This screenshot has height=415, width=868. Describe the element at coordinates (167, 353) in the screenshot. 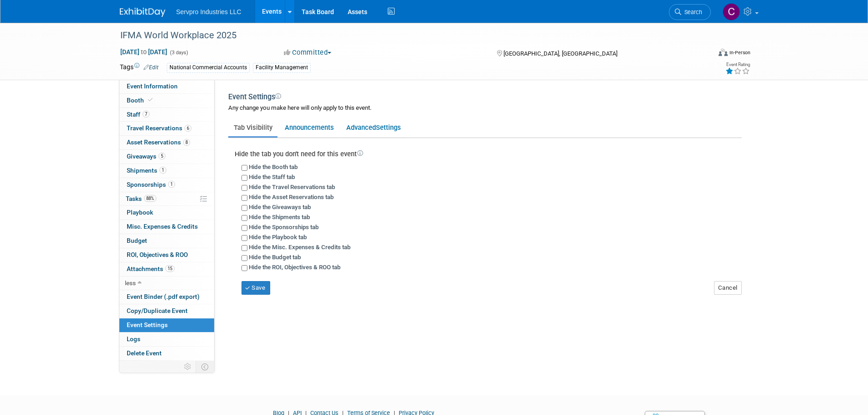

I see `a: Delete Event` at that location.